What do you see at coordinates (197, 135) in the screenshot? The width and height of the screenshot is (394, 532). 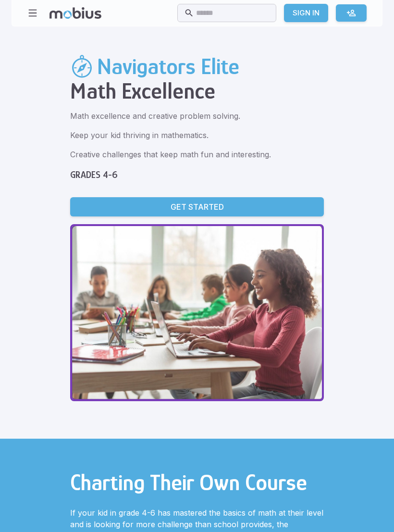 I see `p: Keep your kid thriving in mathematics.` at bounding box center [197, 135].